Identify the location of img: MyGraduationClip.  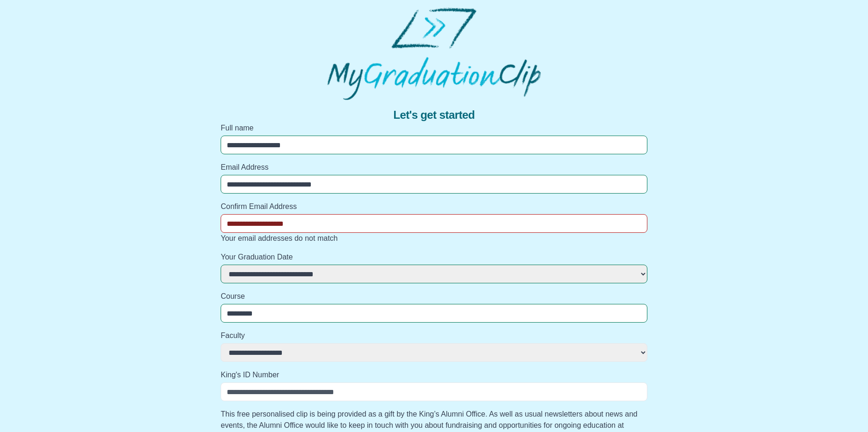
(434, 54).